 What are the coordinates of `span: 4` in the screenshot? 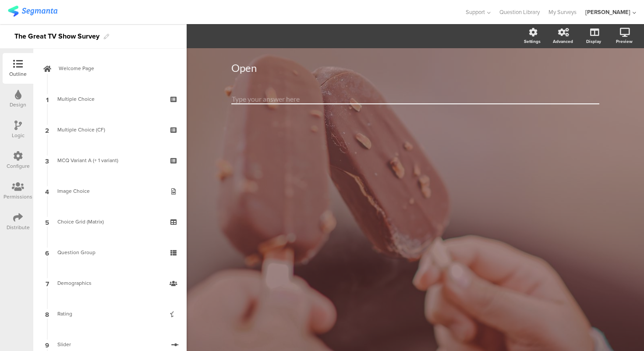 It's located at (47, 191).